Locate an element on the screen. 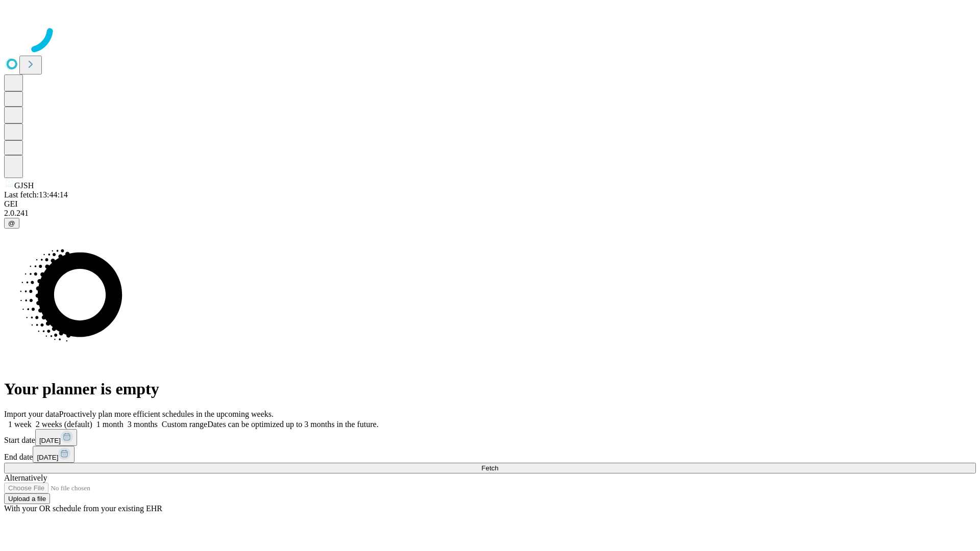 The width and height of the screenshot is (980, 551). span: 2 weeks (default) is located at coordinates (64, 424).